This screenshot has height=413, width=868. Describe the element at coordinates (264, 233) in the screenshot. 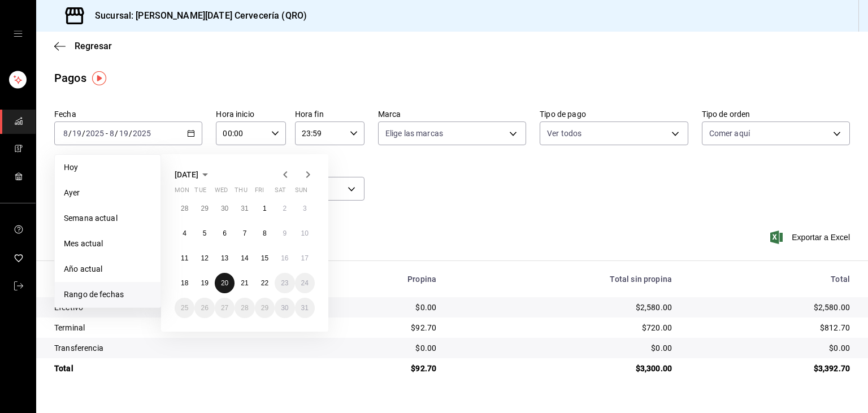

I see `button: August 8, 2025` at that location.